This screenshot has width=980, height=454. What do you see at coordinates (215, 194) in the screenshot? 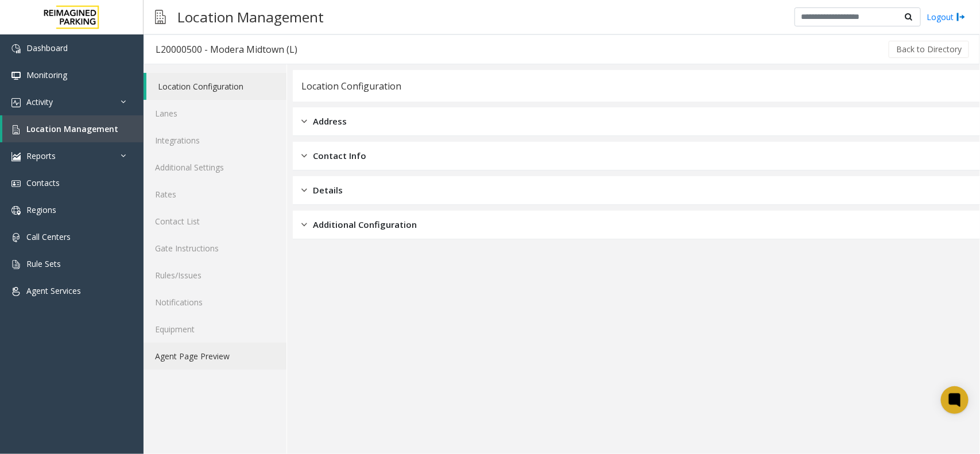
I see `a: Rates` at bounding box center [215, 194].